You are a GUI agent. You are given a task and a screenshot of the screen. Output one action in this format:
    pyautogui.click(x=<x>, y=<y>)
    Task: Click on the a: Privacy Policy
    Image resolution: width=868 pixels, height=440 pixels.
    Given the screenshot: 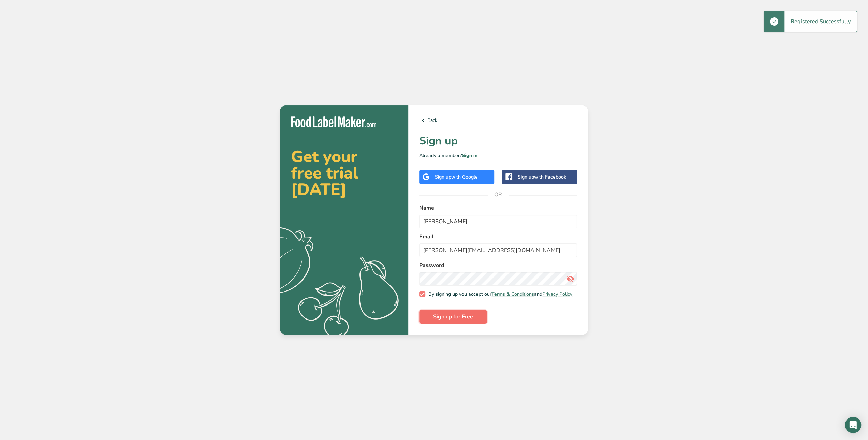 What is the action you would take?
    pyautogui.click(x=557, y=294)
    